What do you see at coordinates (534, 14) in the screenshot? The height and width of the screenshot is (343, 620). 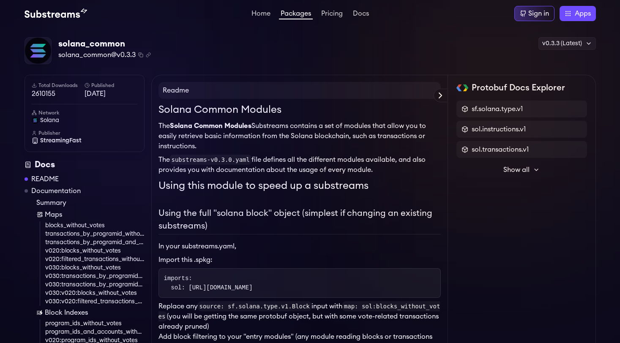 I see `a: Sign in` at bounding box center [534, 14].